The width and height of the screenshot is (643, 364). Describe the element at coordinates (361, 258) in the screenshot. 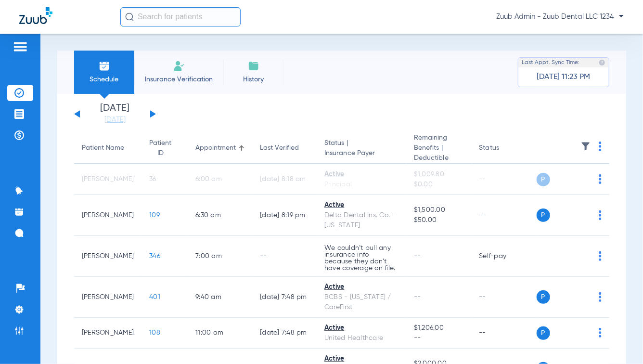

I see `p: We couldn’t pull any insurance info because they don’t have coverage on file.` at that location.